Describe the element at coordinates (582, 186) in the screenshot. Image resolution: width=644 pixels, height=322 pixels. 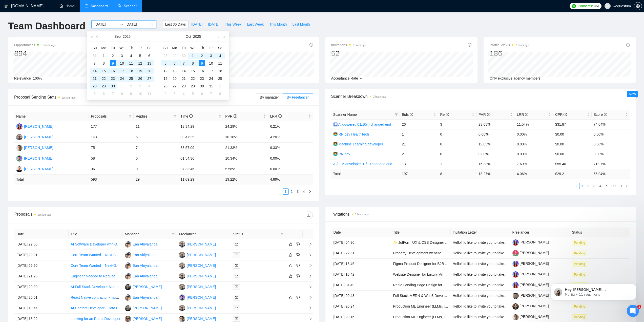
I see `a: 1` at that location.